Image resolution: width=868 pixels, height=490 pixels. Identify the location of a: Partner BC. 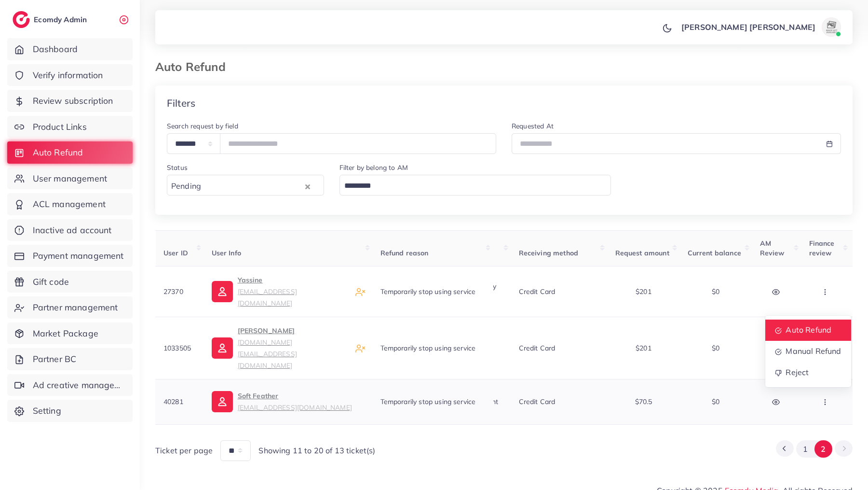
(70, 359).